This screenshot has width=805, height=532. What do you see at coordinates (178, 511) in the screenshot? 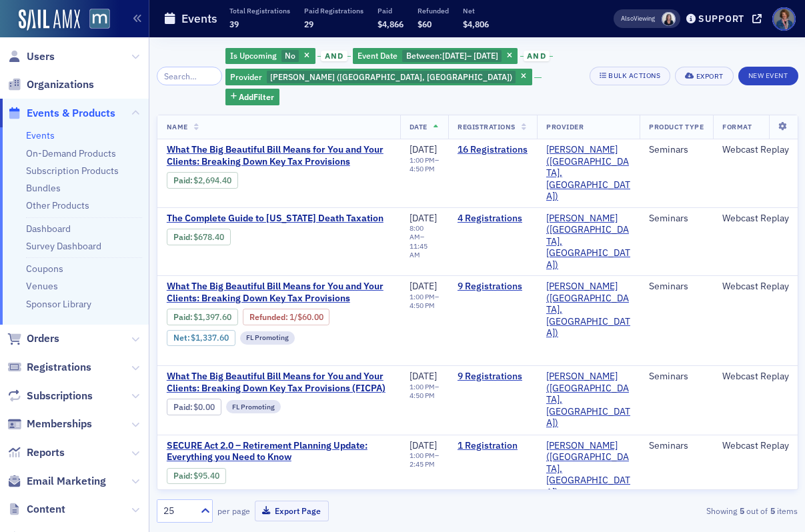
I see `div: 25` at bounding box center [178, 511].